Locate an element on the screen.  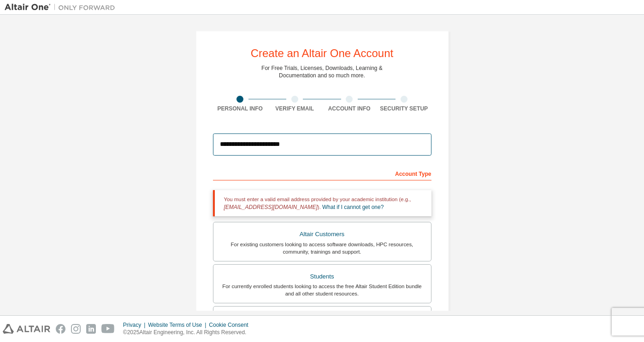
div: Account Info is located at coordinates (349, 109).